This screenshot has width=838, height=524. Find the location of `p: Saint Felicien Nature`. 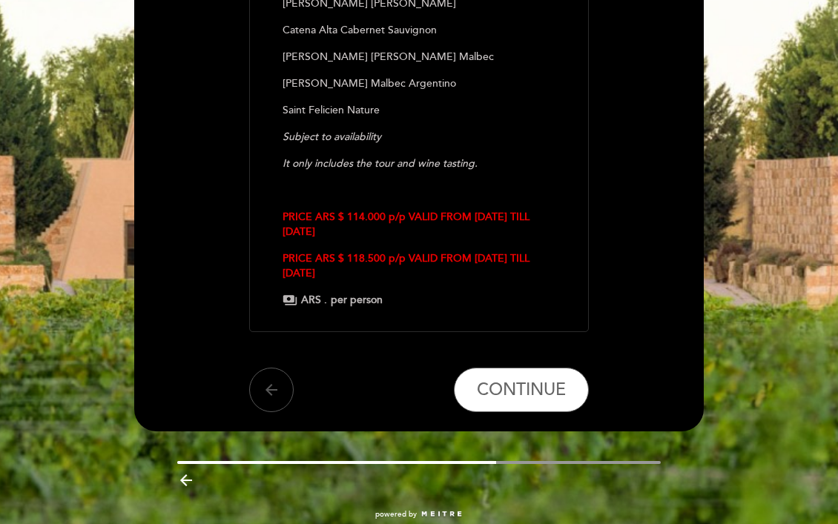

p: Saint Felicien Nature is located at coordinates (418, 110).